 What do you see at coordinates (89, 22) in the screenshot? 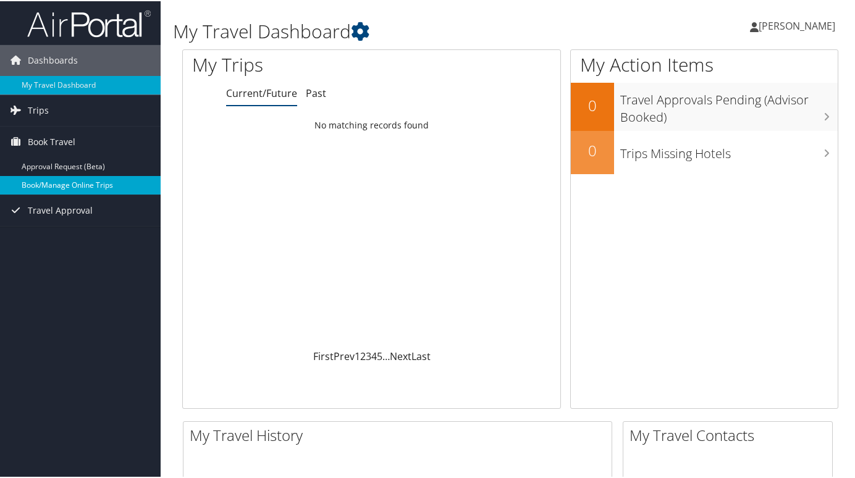
I see `img: airportal-logo.png` at bounding box center [89, 22].